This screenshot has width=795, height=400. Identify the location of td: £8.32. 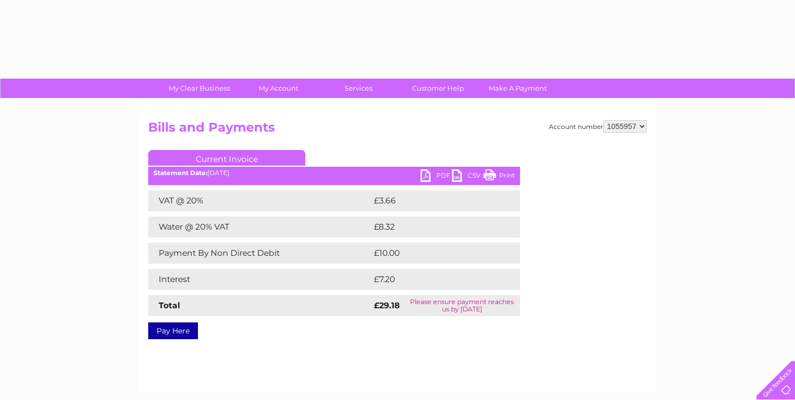
(433, 227).